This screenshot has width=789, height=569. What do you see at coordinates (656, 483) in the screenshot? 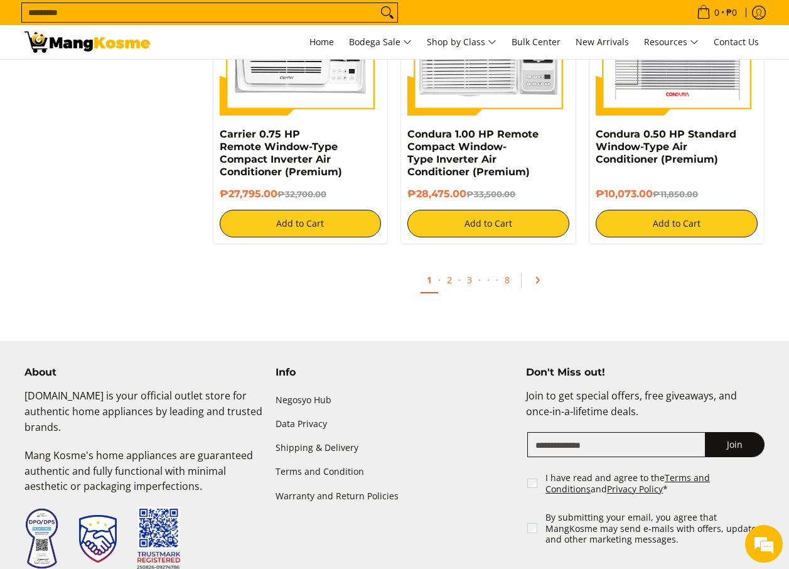
I see `label: I have read and agree to the and *` at bounding box center [656, 483].